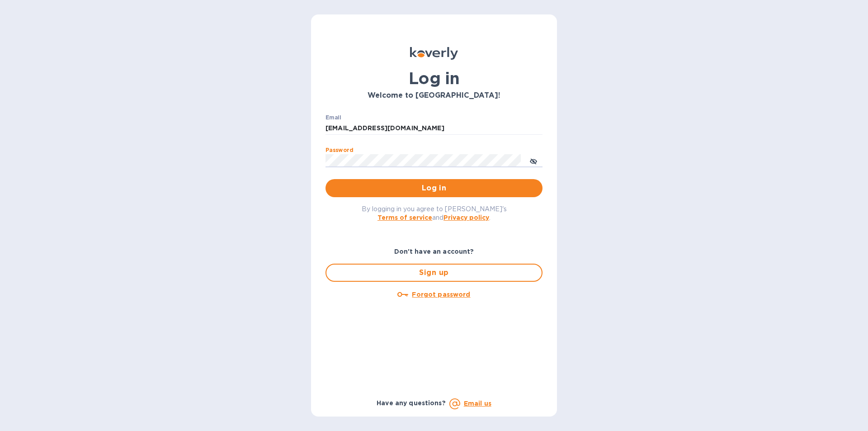 Image resolution: width=868 pixels, height=431 pixels. Describe the element at coordinates (466, 217) in the screenshot. I see `b: Privacy policy` at that location.